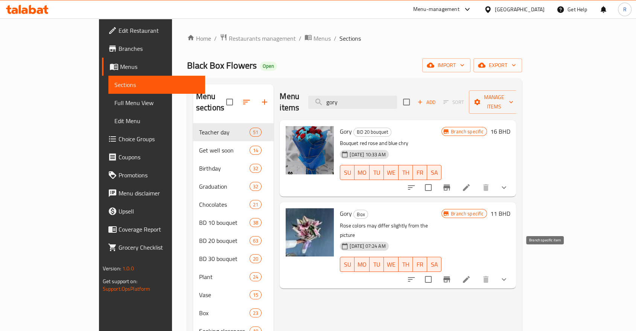  I want to click on span: Add, so click(426, 102).